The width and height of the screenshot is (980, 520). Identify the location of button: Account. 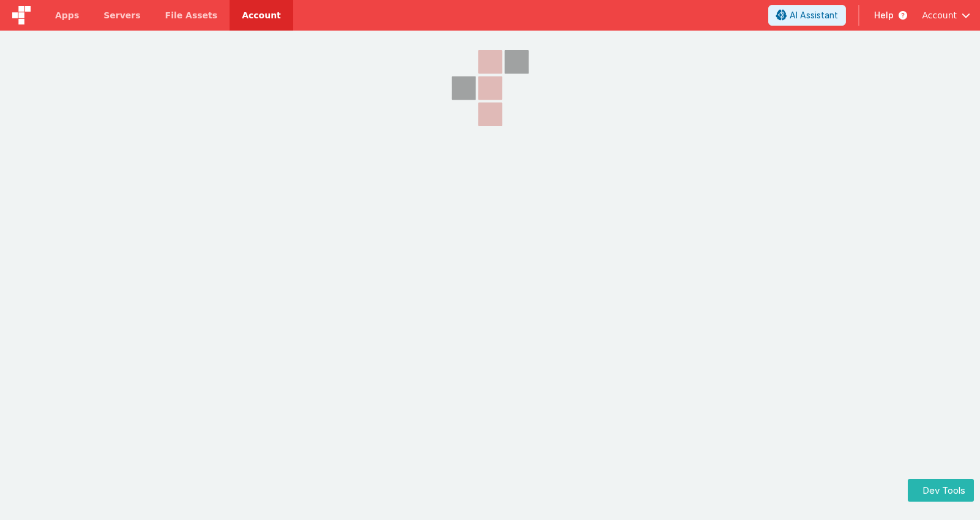
(946, 15).